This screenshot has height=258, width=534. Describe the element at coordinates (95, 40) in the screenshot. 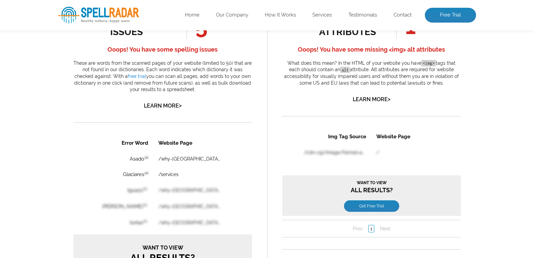

I see `a: /services` at that location.